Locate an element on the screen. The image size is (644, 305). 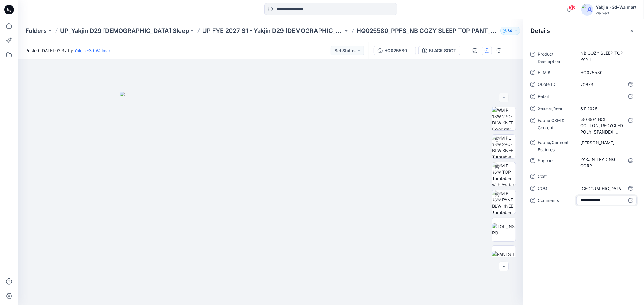
img: WM PL 18W PANT-BLW KNEE Turntable with Avatar is located at coordinates (504, 202).